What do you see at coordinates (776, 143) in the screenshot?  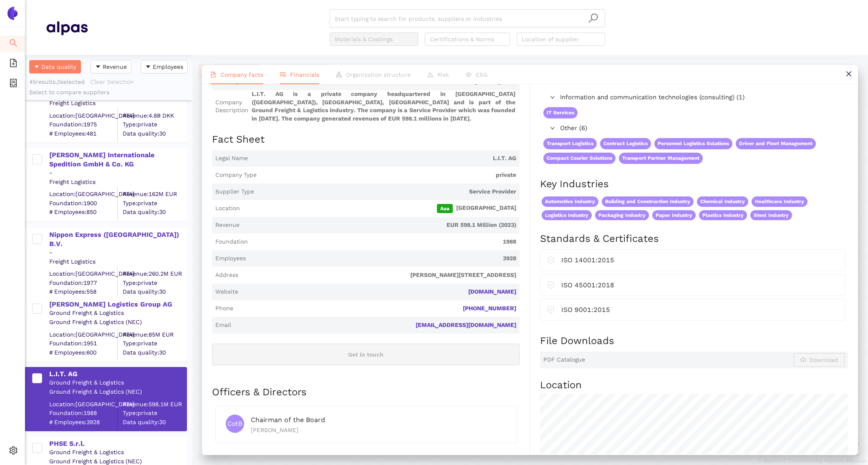 I see `span: Driver and Fleet Management` at bounding box center [776, 143].